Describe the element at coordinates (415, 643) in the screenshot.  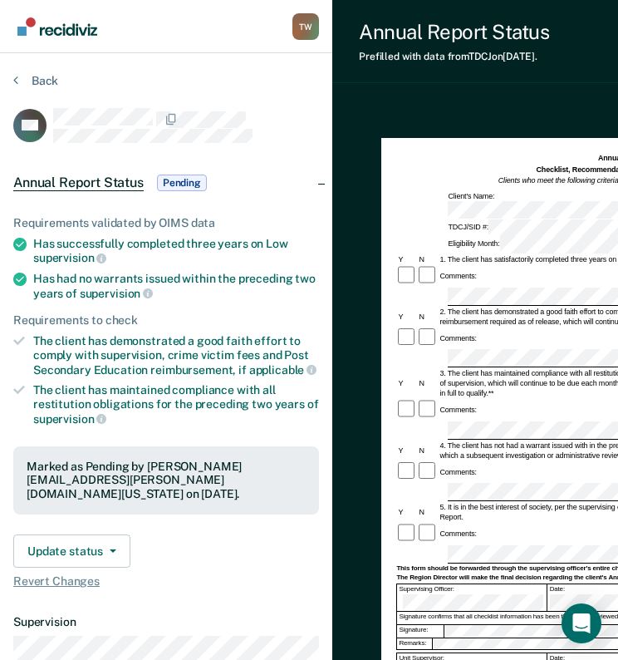
I see `div: Remarks:` at that location.